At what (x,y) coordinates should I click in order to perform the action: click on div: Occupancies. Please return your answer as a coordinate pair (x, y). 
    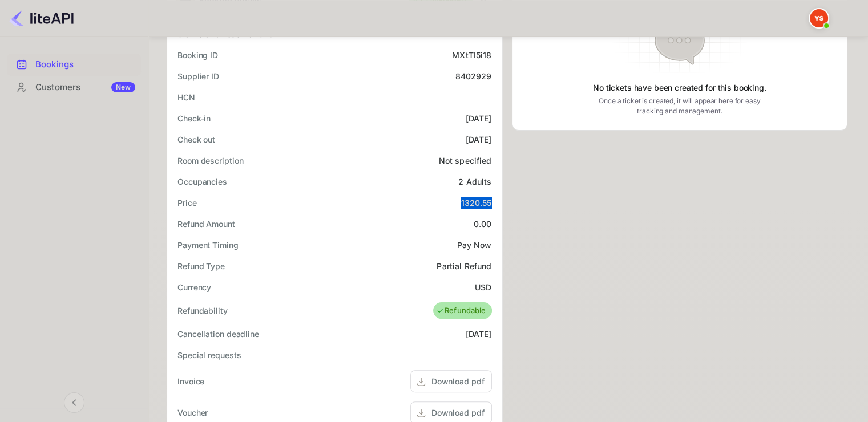
    Looking at the image, I should click on (202, 182).